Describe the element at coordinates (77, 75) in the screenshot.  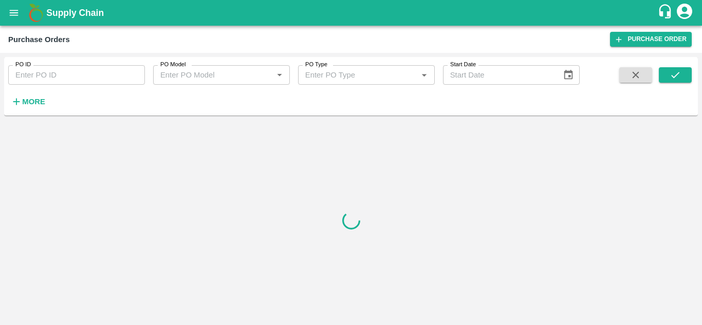
I see `input: Enter PO ID` at that location.